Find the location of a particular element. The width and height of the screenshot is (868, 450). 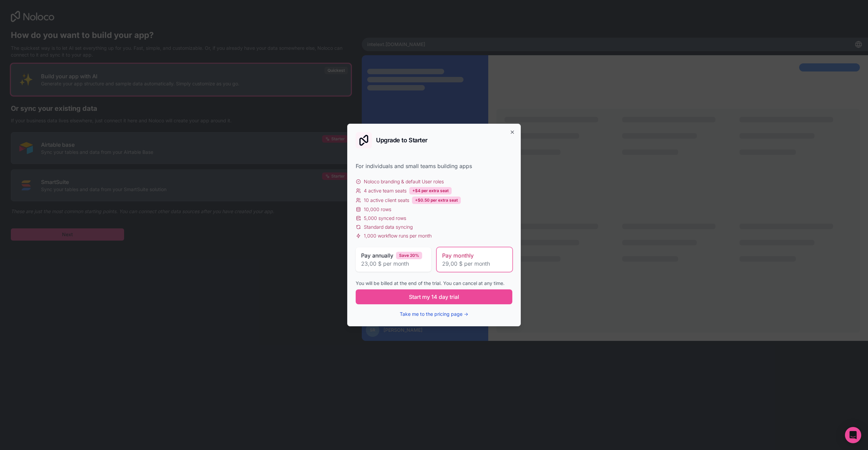

button: Start my 14 day trial is located at coordinates (434, 297).